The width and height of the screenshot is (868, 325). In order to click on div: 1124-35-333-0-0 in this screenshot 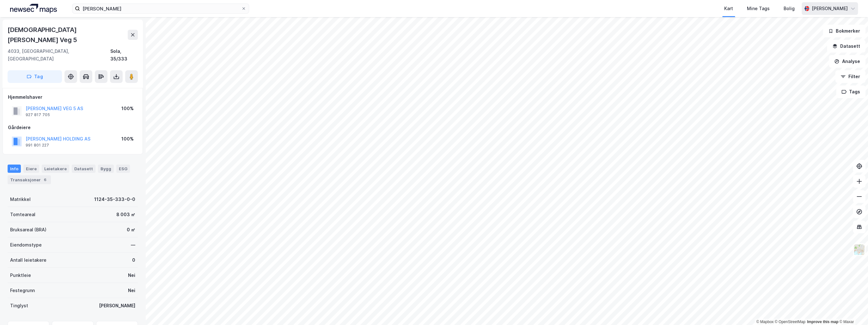, I will do `click(115, 199)`.